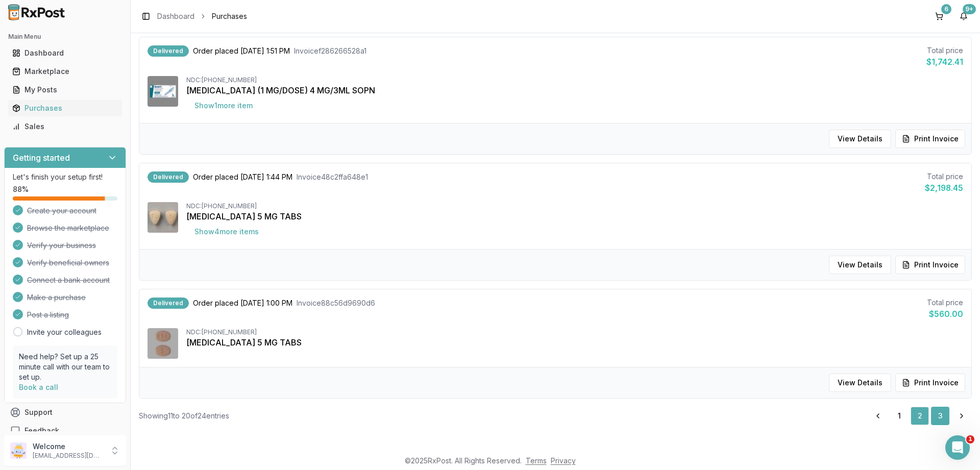 Image resolution: width=980 pixels, height=470 pixels. What do you see at coordinates (37, 12) in the screenshot?
I see `img: RxPost Logo` at bounding box center [37, 12].